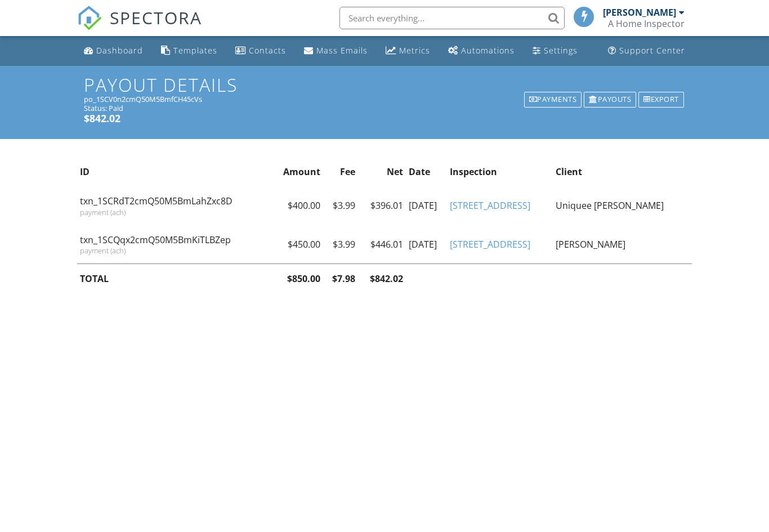 Image resolution: width=769 pixels, height=532 pixels. What do you see at coordinates (414, 50) in the screenshot?
I see `div: Metrics` at bounding box center [414, 50].